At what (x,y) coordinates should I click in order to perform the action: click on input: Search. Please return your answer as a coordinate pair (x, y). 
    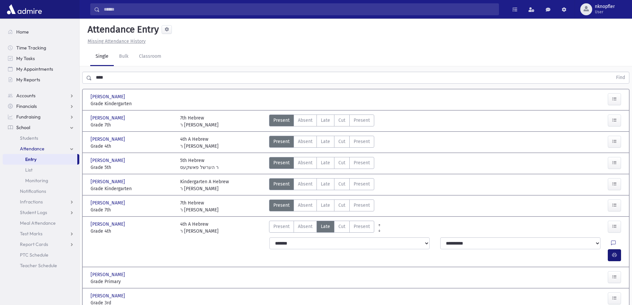
    Looking at the image, I should click on (299, 9).